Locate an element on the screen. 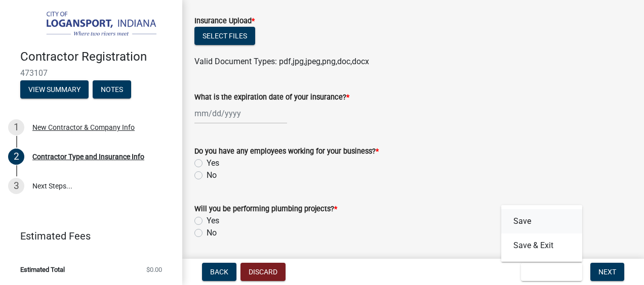 Image resolution: width=644 pixels, height=285 pixels. button: Notes is located at coordinates (112, 90).